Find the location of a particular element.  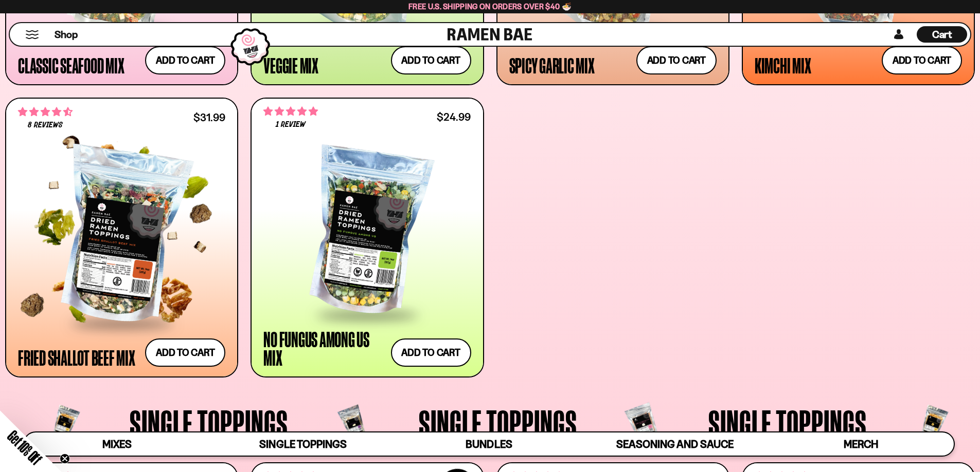

span: Bundles is located at coordinates (488, 444).